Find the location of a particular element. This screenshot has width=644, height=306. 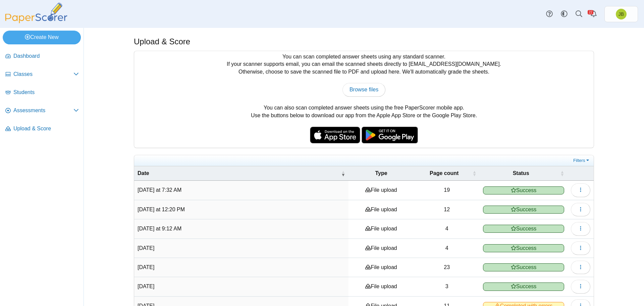

a: Classes is located at coordinates (42, 75).